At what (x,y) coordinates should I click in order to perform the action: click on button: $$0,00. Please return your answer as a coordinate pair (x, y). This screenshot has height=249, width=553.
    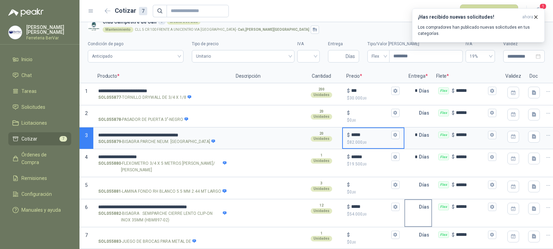
    Looking at the image, I should click on (395, 113).